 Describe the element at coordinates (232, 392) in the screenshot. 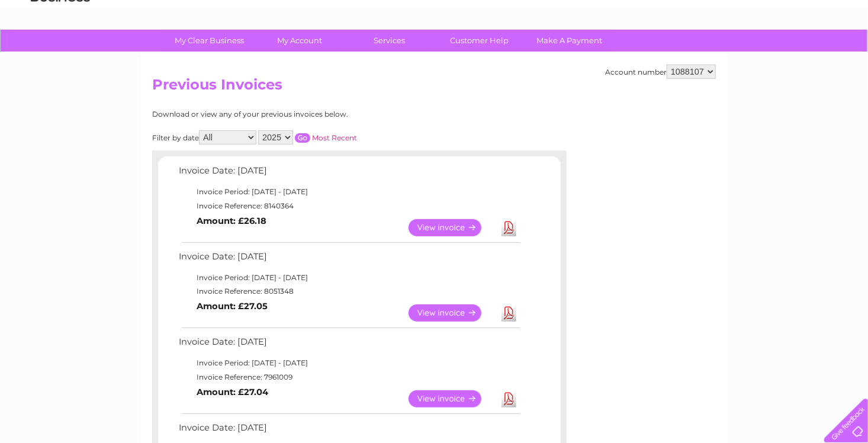

I see `b: Amount: £27.04` at that location.